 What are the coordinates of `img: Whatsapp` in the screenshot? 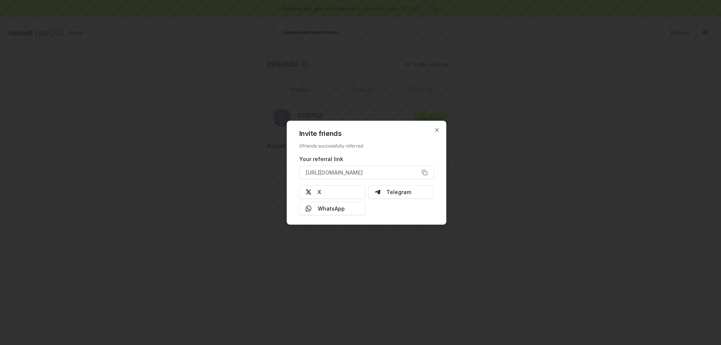 It's located at (309, 208).